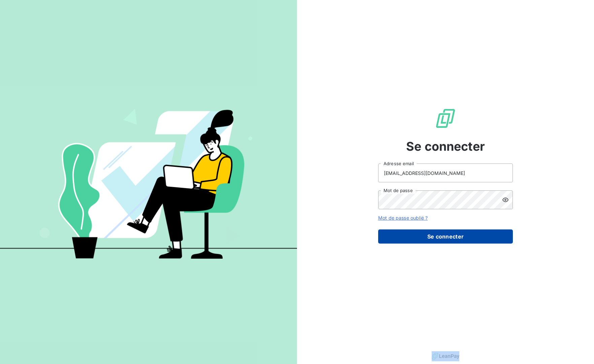  What do you see at coordinates (403, 218) in the screenshot?
I see `a: Mot de passe oublié ?` at bounding box center [403, 218].